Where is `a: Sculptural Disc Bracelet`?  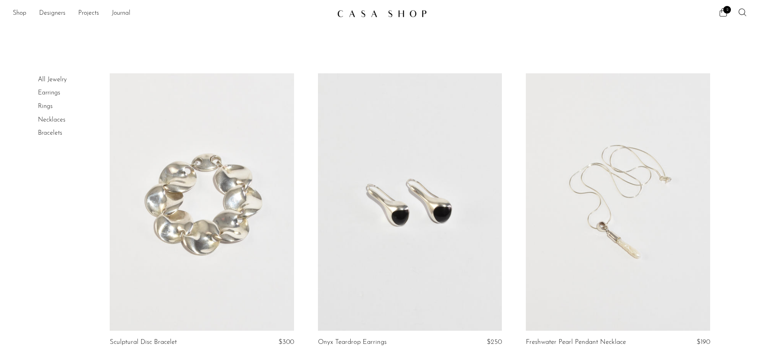
a: Sculptural Disc Bracelet is located at coordinates (143, 343).